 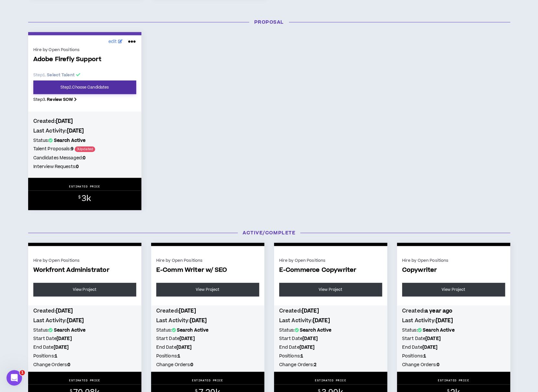 What do you see at coordinates (86, 198) in the screenshot?
I see `span: 3k` at bounding box center [86, 198].